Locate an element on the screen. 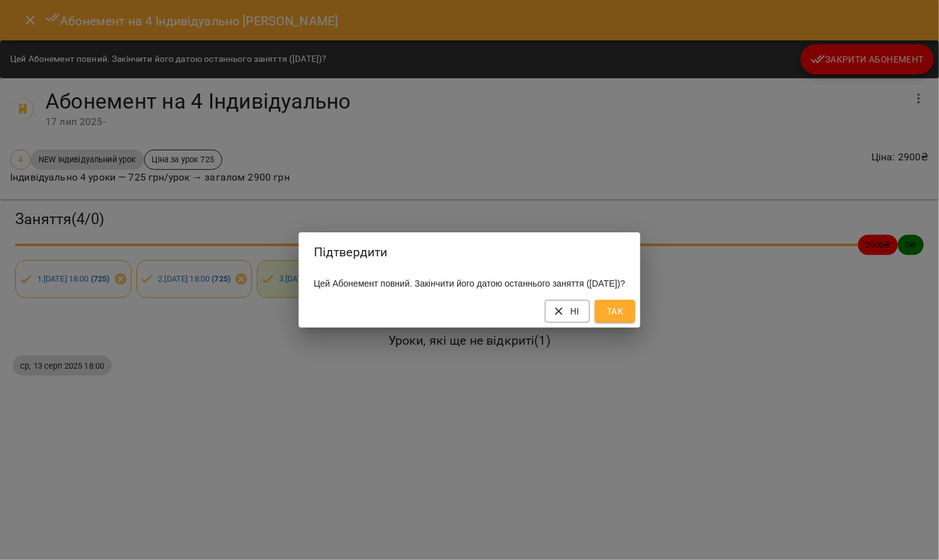 The image size is (939, 560). span: Ні is located at coordinates (567, 311).